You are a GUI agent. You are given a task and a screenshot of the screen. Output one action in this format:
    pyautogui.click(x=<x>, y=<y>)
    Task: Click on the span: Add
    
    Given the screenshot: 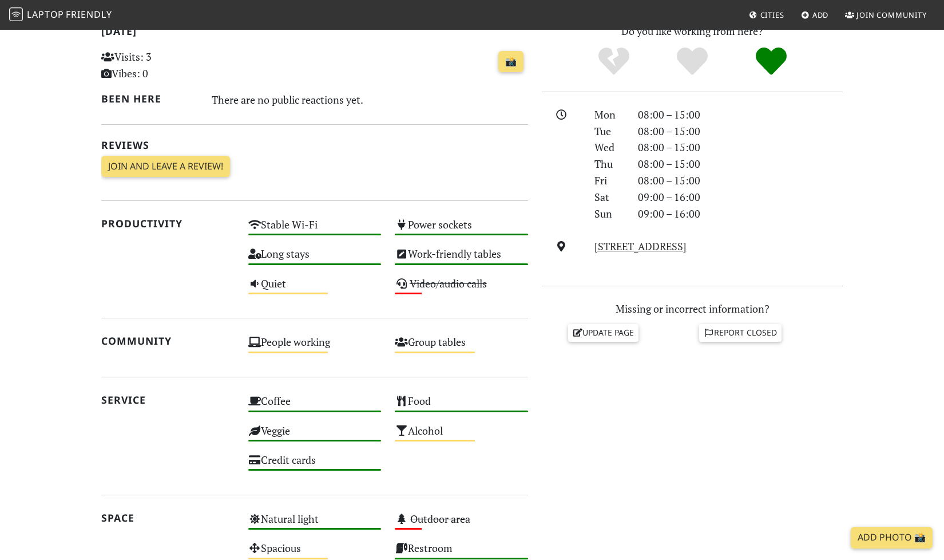 What is the action you would take?
    pyautogui.click(x=821, y=15)
    